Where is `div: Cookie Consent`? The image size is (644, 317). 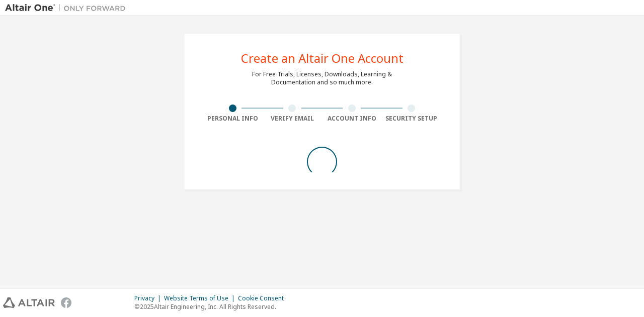 div: Cookie Consent is located at coordinates (263, 299).